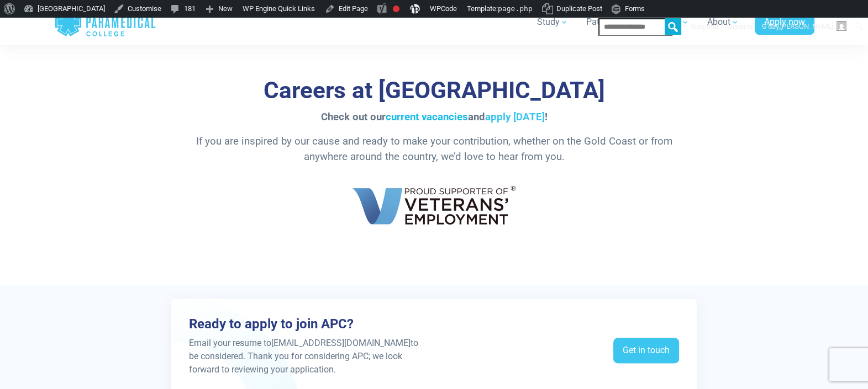 This screenshot has width=868, height=389. I want to click on h3: Ready to apply to join APC?, so click(308, 324).